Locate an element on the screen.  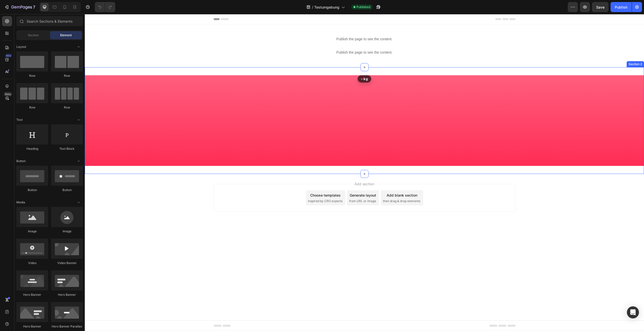
span: Section is located at coordinates (33, 35).